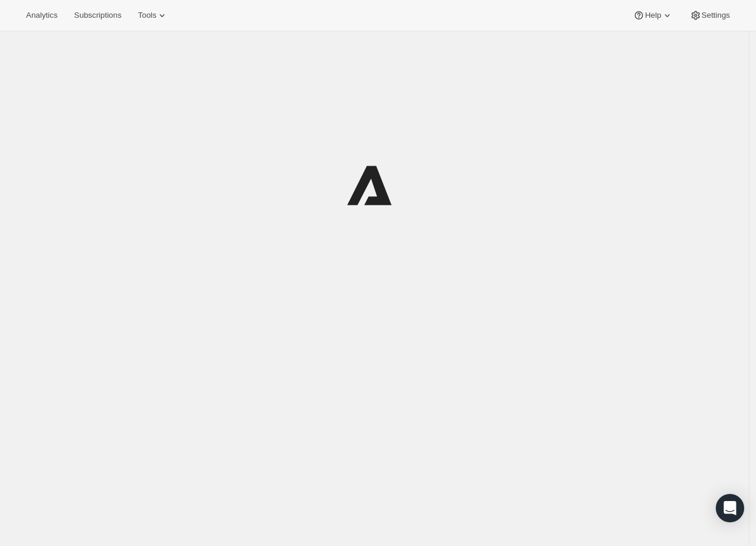  Describe the element at coordinates (652, 15) in the screenshot. I see `button: Help` at that location.